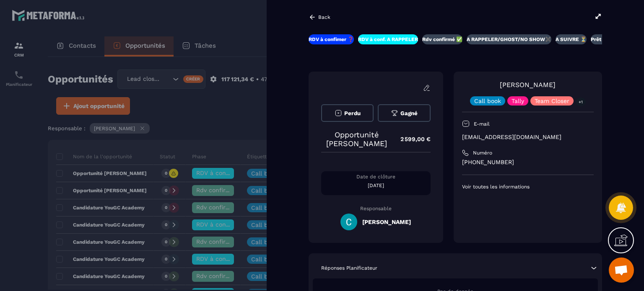 This screenshot has width=644, height=291. I want to click on span: Gagné, so click(409, 113).